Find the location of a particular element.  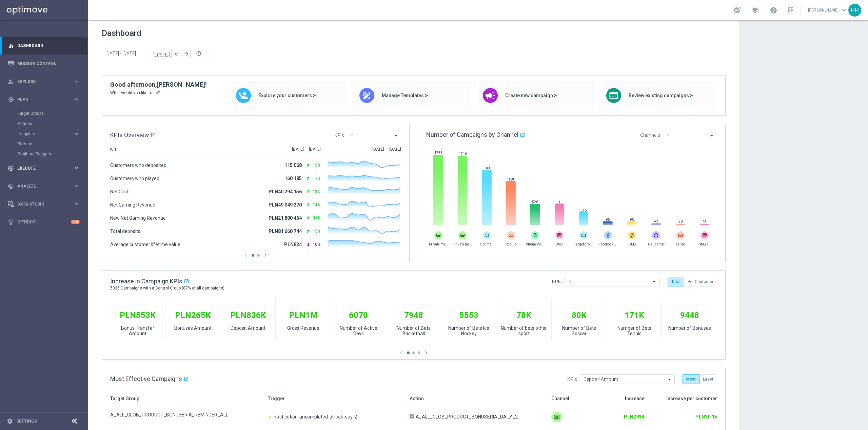

button: Data Studio keyboard_arrow_right is located at coordinates (43, 204).